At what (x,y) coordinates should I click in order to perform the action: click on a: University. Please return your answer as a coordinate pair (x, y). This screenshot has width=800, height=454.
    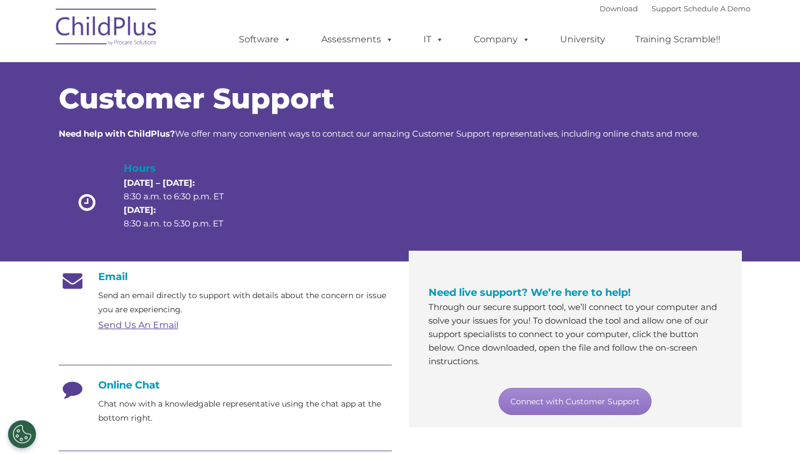
    Looking at the image, I should click on (583, 40).